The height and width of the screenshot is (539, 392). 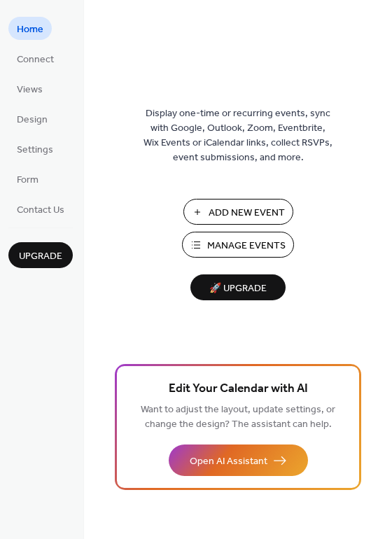 I want to click on a: Contact Us, so click(x=41, y=209).